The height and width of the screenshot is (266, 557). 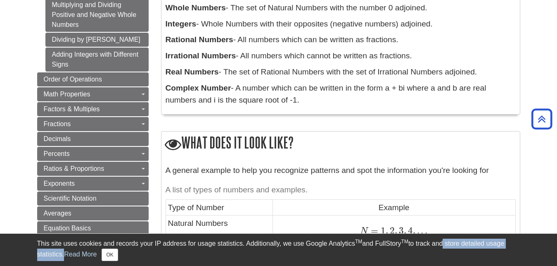 I want to click on span: Factors & Multiples, so click(x=72, y=109).